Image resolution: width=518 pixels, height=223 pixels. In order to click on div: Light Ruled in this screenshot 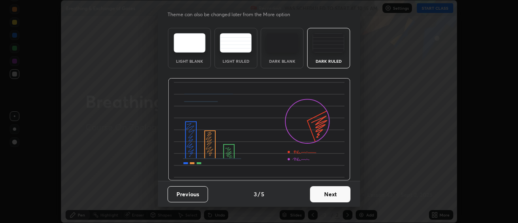, I will do `click(236, 61)`.